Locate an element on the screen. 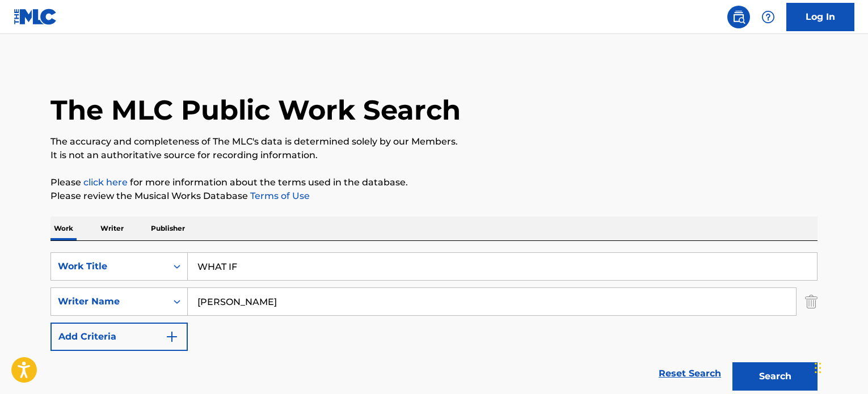 This screenshot has height=394, width=868. img: 9d2ae6d4665cec9f34b9.svg is located at coordinates (172, 337).